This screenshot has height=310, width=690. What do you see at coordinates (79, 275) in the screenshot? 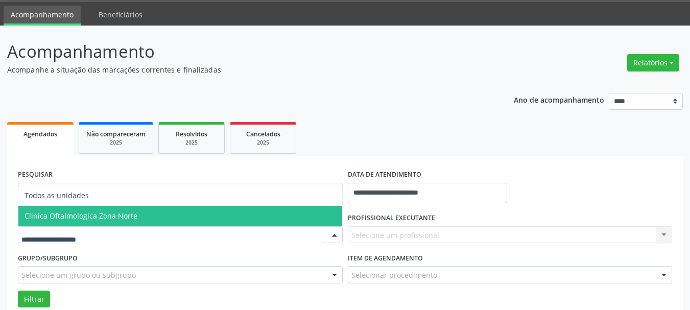
I see `span: Selecione um grupo ou subgrupo` at bounding box center [79, 275].